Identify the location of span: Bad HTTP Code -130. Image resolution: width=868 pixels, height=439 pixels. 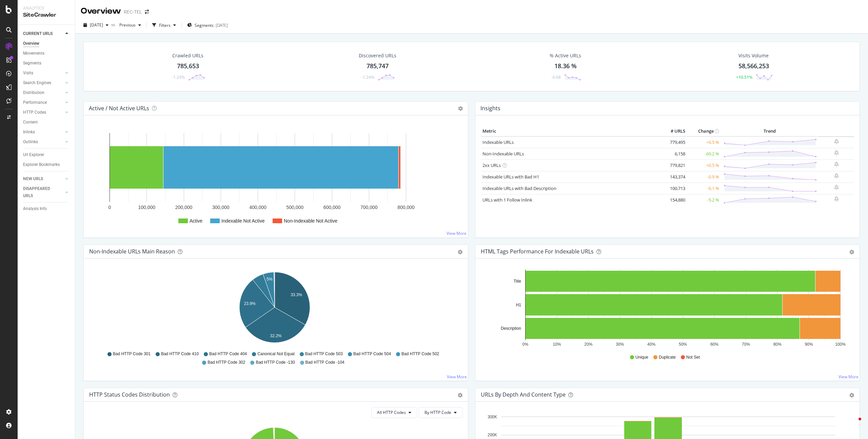
(275, 362).